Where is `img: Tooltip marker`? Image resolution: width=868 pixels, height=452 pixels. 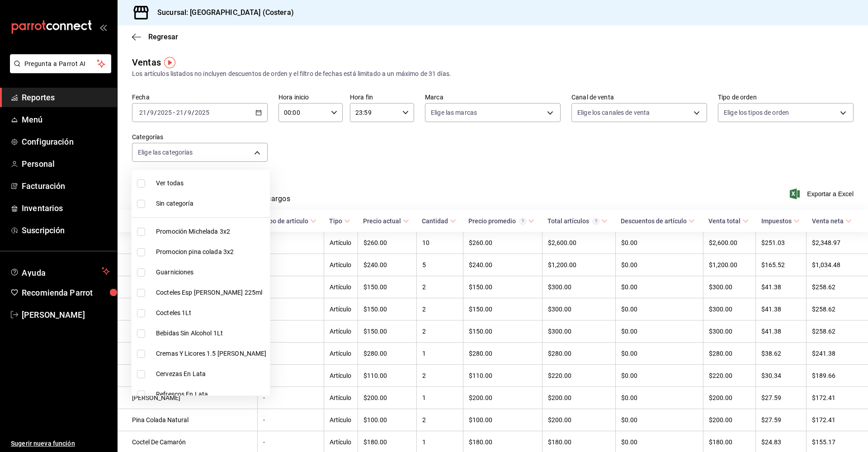 img: Tooltip marker is located at coordinates (170, 63).